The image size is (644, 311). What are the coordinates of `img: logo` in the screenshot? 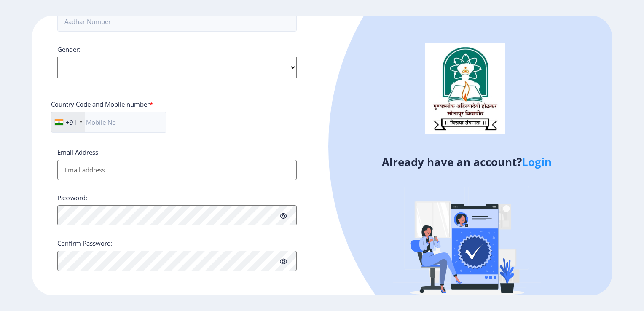 It's located at (465, 89).